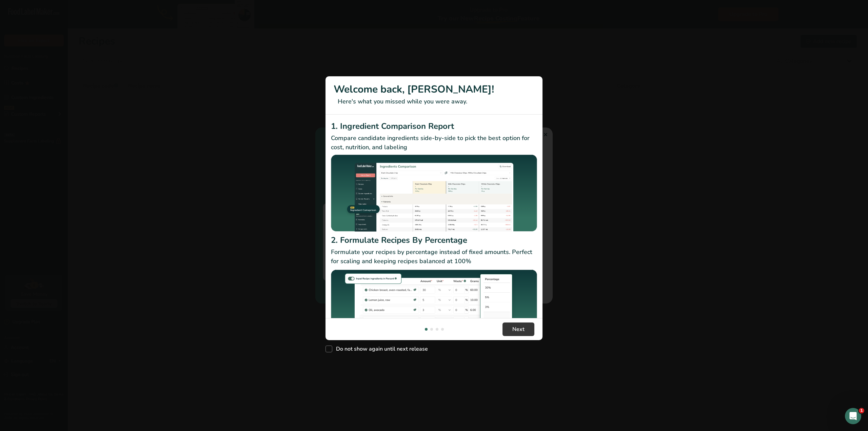  Describe the element at coordinates (434, 101) in the screenshot. I see `p: Here's what you missed while you were away.` at that location.